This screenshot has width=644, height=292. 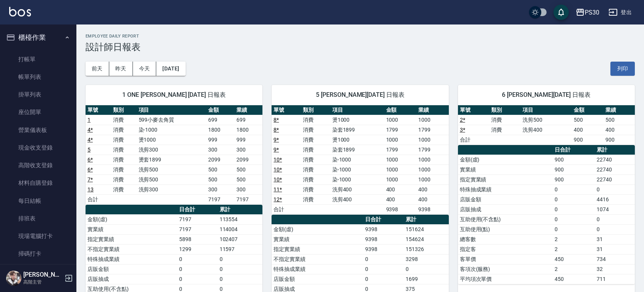 What do you see at coordinates (426, 229) in the screenshot?
I see `td: 151624` at bounding box center [426, 229].